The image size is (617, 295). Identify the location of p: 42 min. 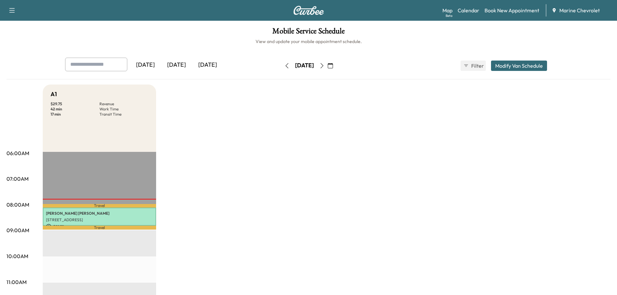
(75, 109).